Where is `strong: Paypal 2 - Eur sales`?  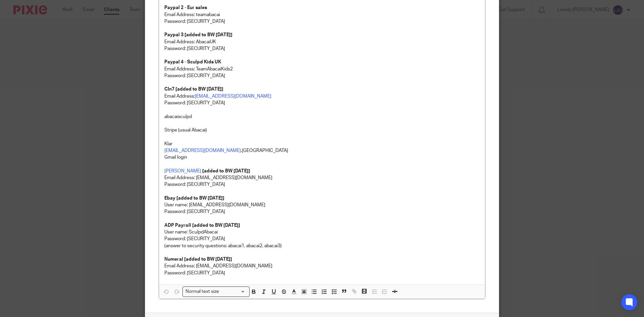
strong: Paypal 2 - Eur sales is located at coordinates (185, 8).